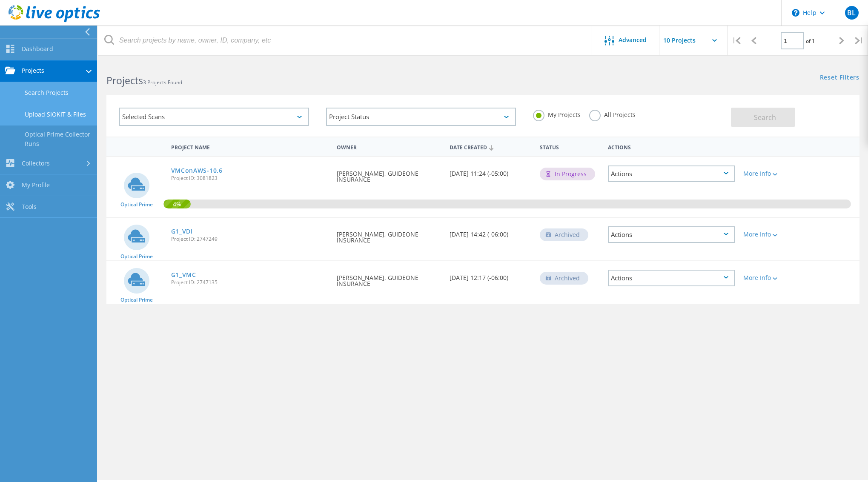 The height and width of the screenshot is (482, 868). What do you see at coordinates (421, 117) in the screenshot?
I see `div: Project Status` at bounding box center [421, 117].